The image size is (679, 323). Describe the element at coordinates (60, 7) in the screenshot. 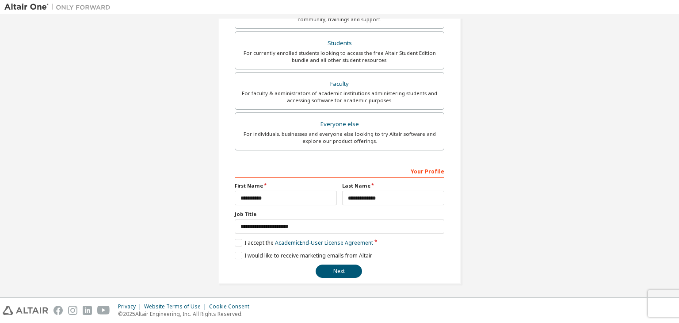

I see `img: Altair One` at that location.